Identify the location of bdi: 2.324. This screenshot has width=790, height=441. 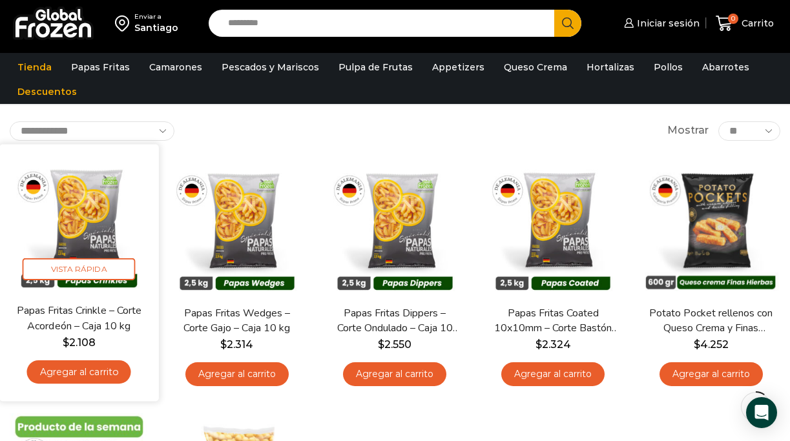
(553, 344).